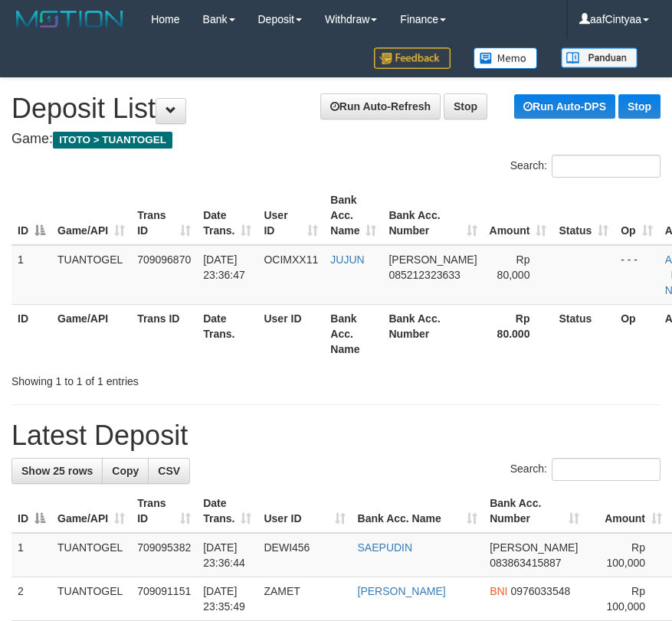 This screenshot has width=672, height=621. What do you see at coordinates (169, 471) in the screenshot?
I see `a: CSV` at bounding box center [169, 471].